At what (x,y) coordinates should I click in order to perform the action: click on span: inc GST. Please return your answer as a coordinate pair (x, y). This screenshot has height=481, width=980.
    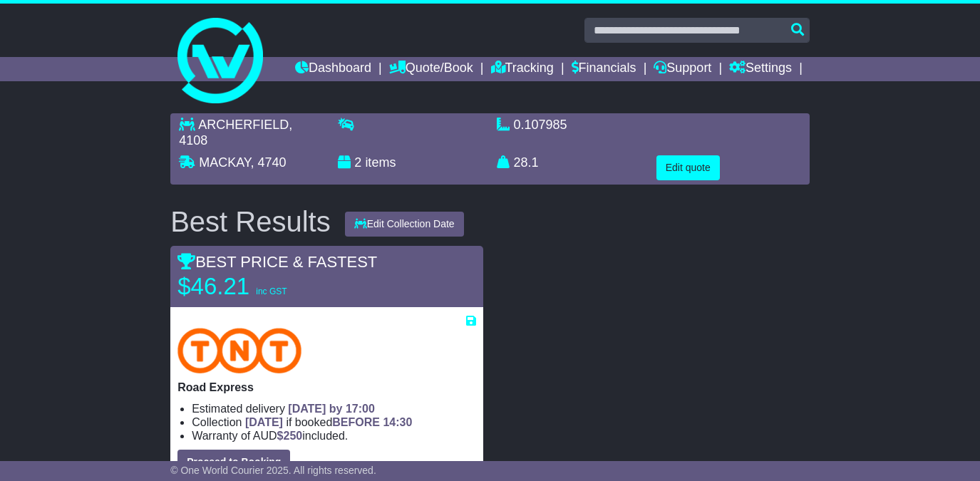
    Looking at the image, I should click on (271, 291).